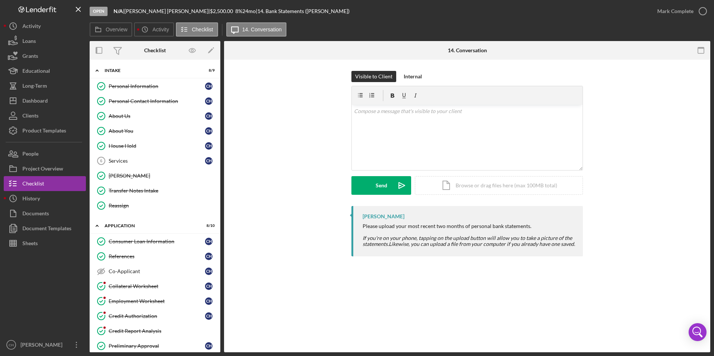 The image size is (714, 356). What do you see at coordinates (45, 199) in the screenshot?
I see `a: History` at bounding box center [45, 199].